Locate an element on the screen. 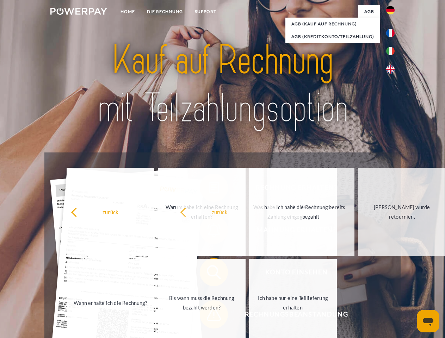 Image resolution: width=445 pixels, height=338 pixels. a: SUPPORT is located at coordinates (205, 12).